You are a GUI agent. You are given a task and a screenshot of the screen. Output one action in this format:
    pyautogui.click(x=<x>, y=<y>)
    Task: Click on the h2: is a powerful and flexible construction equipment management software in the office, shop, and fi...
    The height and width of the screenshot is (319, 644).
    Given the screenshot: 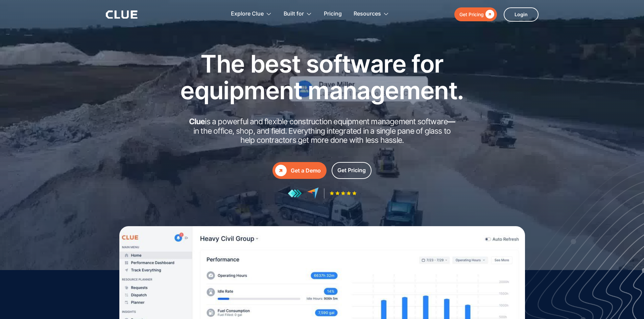 What is the action you would take?
    pyautogui.click(x=322, y=131)
    